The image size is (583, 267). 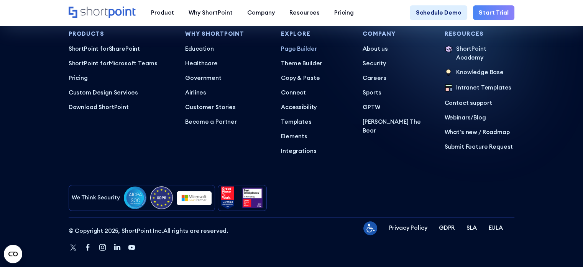 I want to click on p: Healthcare, so click(x=227, y=63).